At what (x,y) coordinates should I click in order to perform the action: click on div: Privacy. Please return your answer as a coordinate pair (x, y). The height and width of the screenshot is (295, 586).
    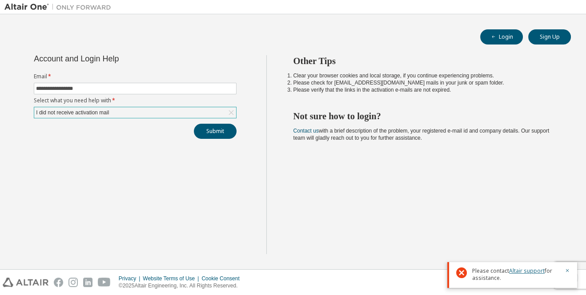
    Looking at the image, I should click on (131, 279).